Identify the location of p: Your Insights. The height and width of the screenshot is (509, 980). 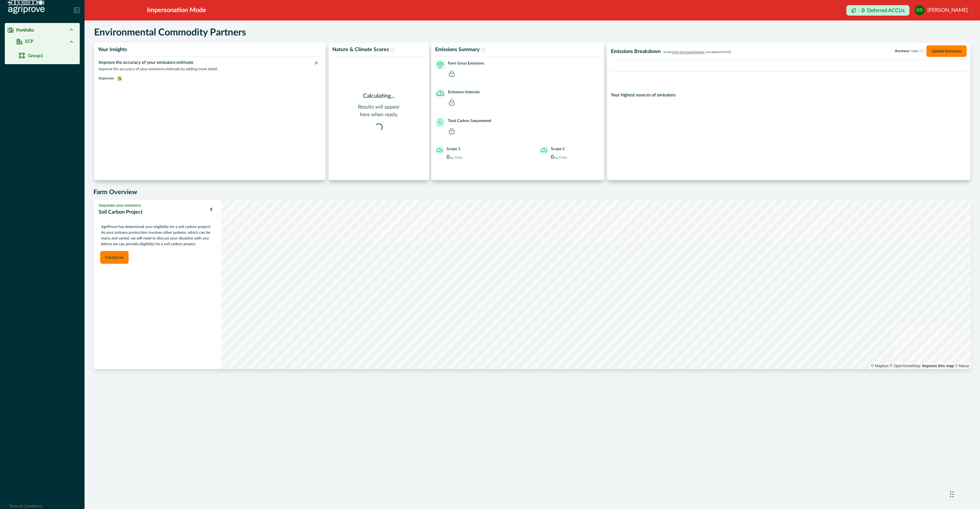
(112, 50).